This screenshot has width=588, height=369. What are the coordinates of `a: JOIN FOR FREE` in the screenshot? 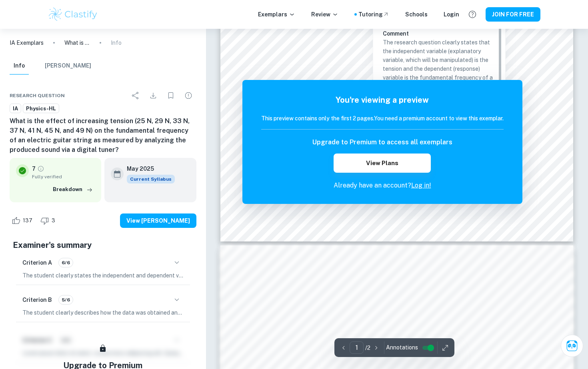 It's located at (513, 14).